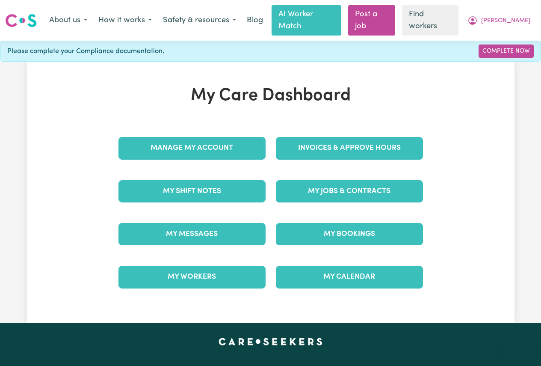 This screenshot has width=541, height=366. What do you see at coordinates (199, 21) in the screenshot?
I see `button: Safety & resources` at bounding box center [199, 21].